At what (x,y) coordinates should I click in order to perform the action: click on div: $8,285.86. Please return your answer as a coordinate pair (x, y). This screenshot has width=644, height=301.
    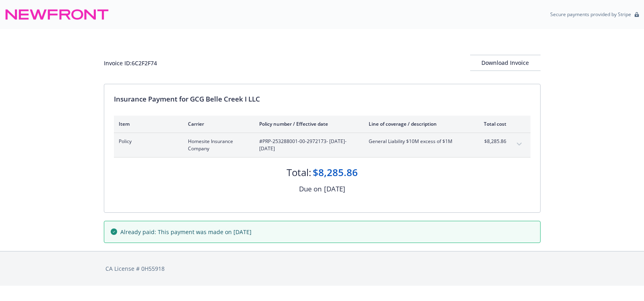
    Looking at the image, I should click on (335, 172).